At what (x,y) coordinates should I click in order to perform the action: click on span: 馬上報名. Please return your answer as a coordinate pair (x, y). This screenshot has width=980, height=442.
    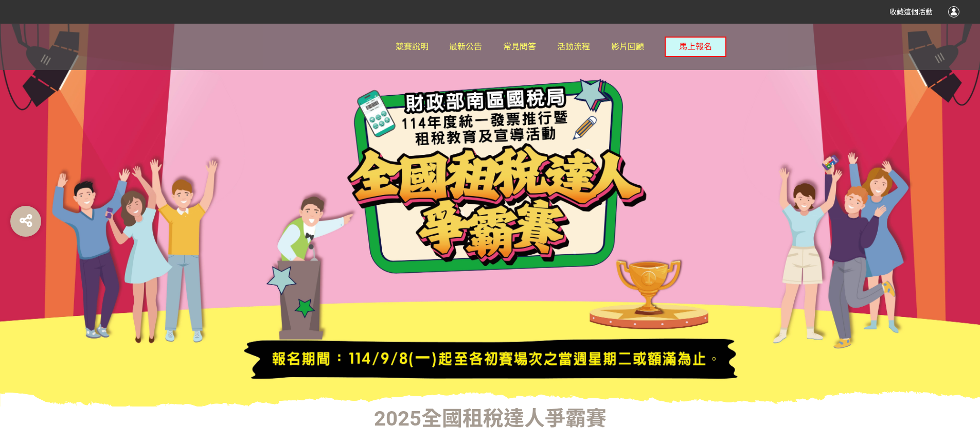
    Looking at the image, I should click on (696, 46).